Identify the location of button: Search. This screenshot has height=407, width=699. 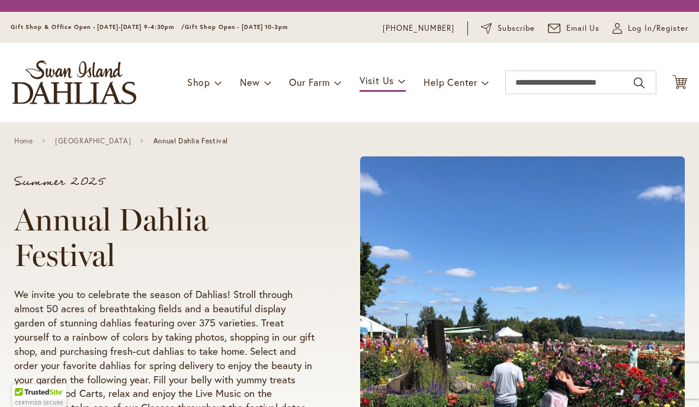
(639, 83).